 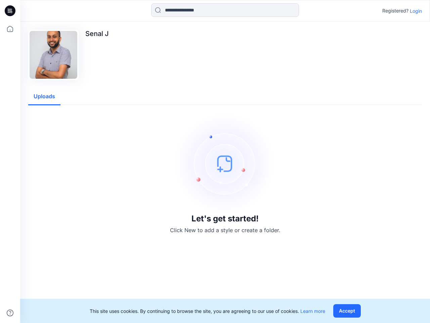 What do you see at coordinates (207, 310) in the screenshot?
I see `p: This site uses cookies. By continuing to browse the site, you are agreeing to our use of cookies.` at bounding box center [207, 310].